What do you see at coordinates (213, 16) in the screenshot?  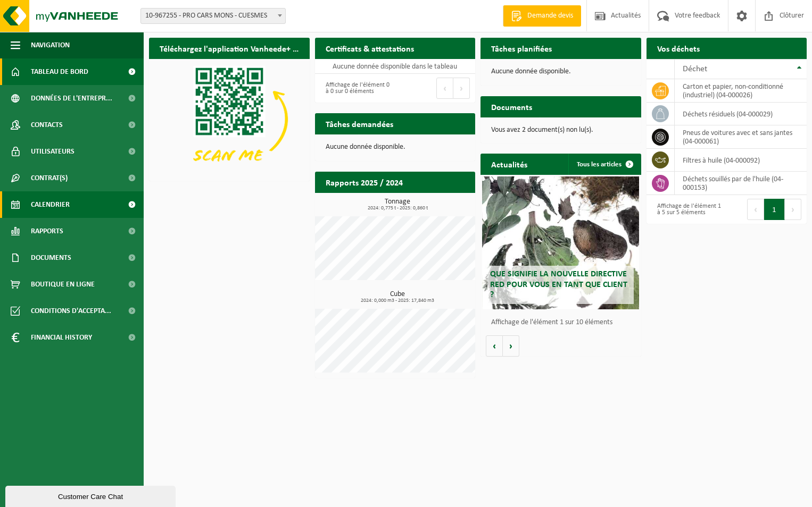 I see `span: 10-967255 - PRO CARS MONS - CUESMES` at bounding box center [213, 16].